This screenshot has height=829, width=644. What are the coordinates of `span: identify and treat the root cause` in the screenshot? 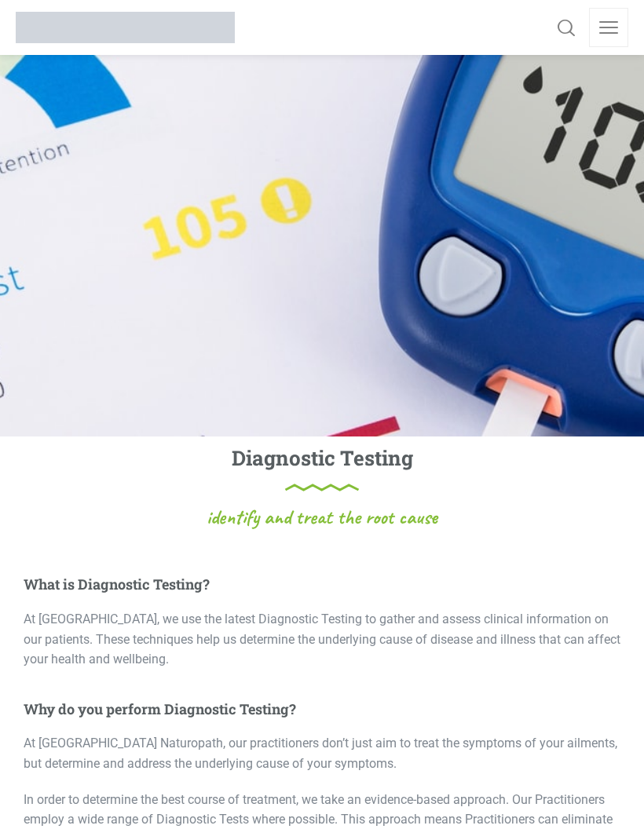 It's located at (322, 517).